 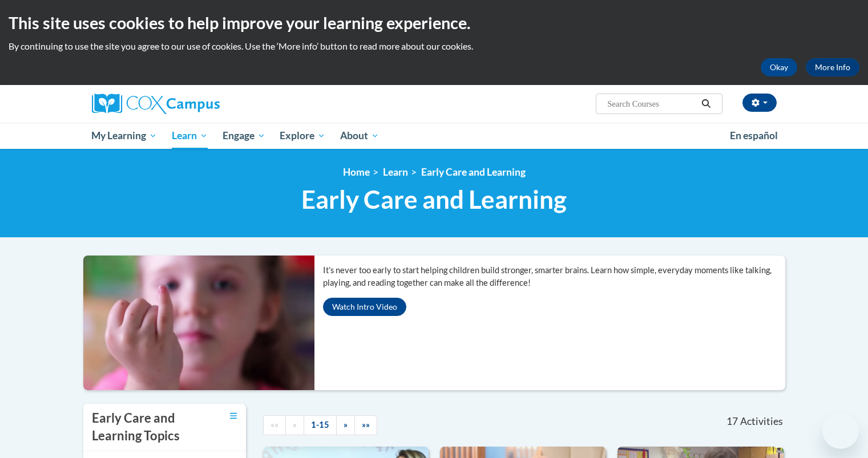 What do you see at coordinates (156, 103) in the screenshot?
I see `img: Cox Campus` at bounding box center [156, 103].